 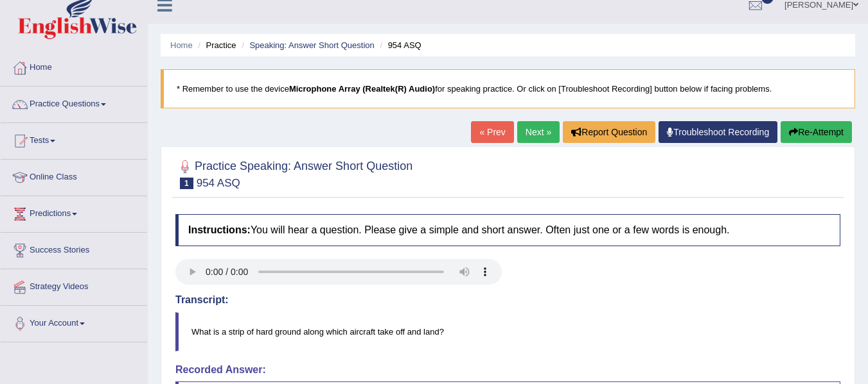 What do you see at coordinates (816, 132) in the screenshot?
I see `button: Re-Attempt` at bounding box center [816, 132].